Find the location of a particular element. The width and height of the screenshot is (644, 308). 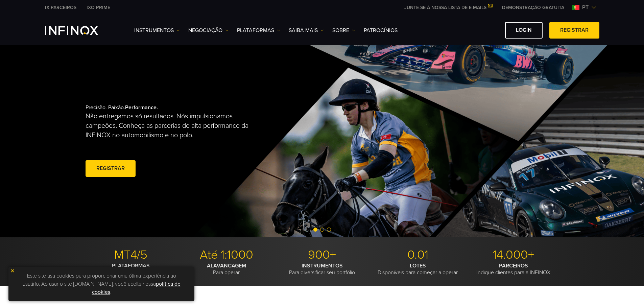

strong: Performance. is located at coordinates (141, 108).